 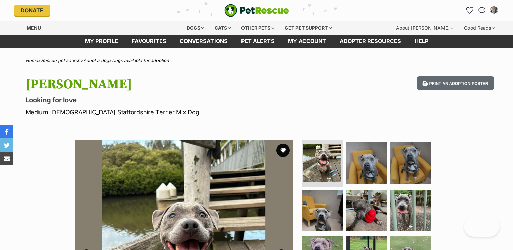 What do you see at coordinates (204, 41) in the screenshot?
I see `a: conversations` at bounding box center [204, 41].